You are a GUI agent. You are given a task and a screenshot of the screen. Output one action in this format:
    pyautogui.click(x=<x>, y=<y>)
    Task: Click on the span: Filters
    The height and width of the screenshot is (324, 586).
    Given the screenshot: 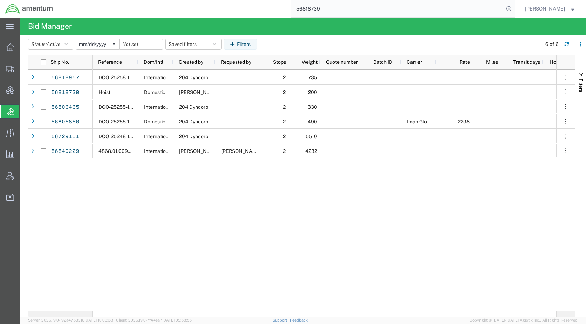 What is the action you would take?
    pyautogui.click(x=581, y=85)
    